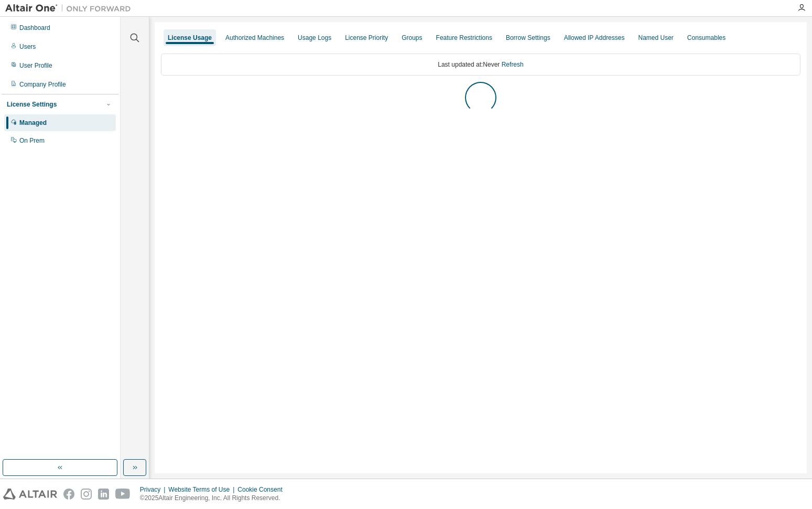 Image resolution: width=812 pixels, height=509 pixels. I want to click on div: Usage Logs, so click(315, 38).